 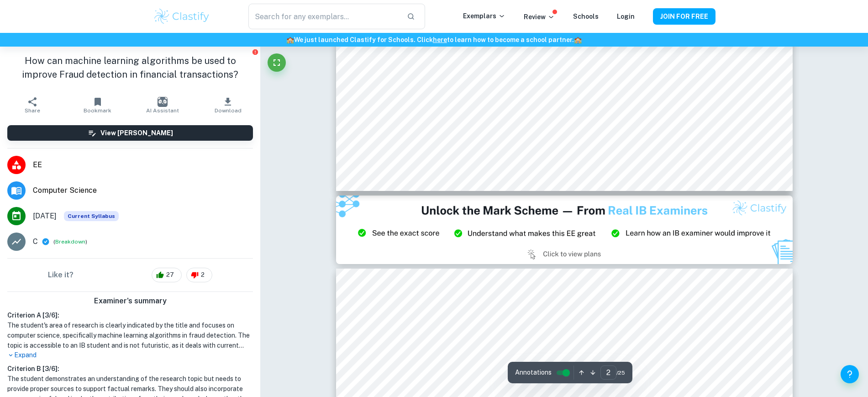 I want to click on button: Report issue, so click(x=255, y=52).